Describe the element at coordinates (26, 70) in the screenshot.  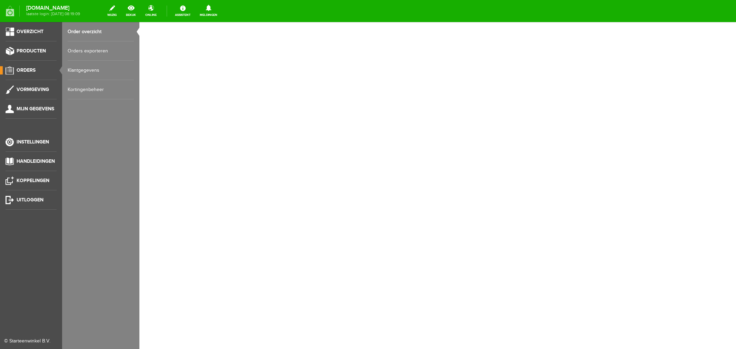
I see `span: Orders` at that location.